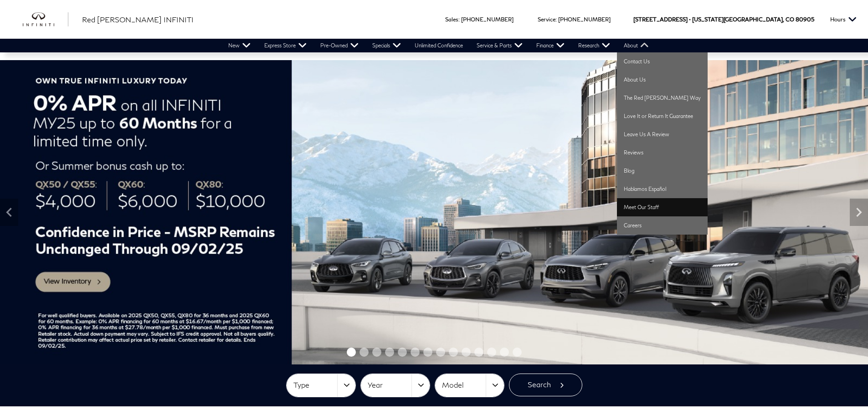  Describe the element at coordinates (441, 352) in the screenshot. I see `span: Go to slide 8` at that location.